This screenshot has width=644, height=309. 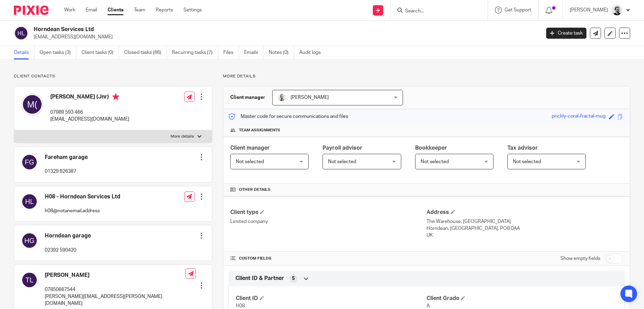 What do you see at coordinates (259, 130) in the screenshot?
I see `span: Team assignments` at bounding box center [259, 130].